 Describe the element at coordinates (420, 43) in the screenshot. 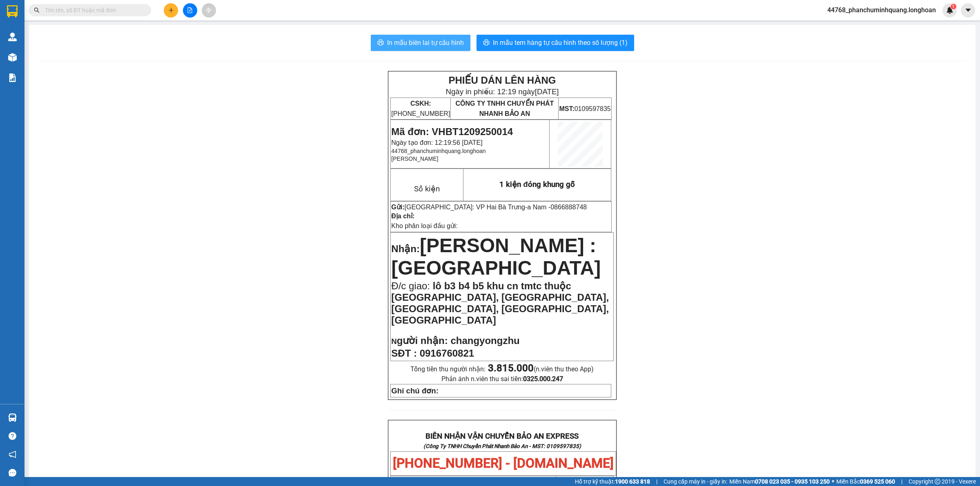

I see `button: printerIn mẫu biên lai tự cấu hình` at that location.